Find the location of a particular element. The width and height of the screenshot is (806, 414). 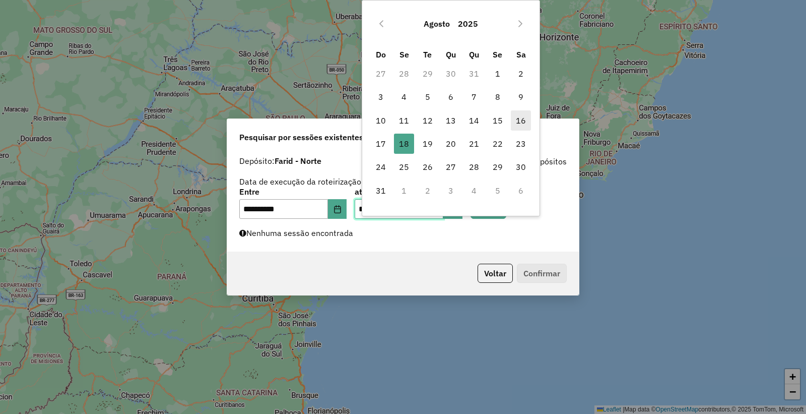

span: 25 is located at coordinates (404, 167).